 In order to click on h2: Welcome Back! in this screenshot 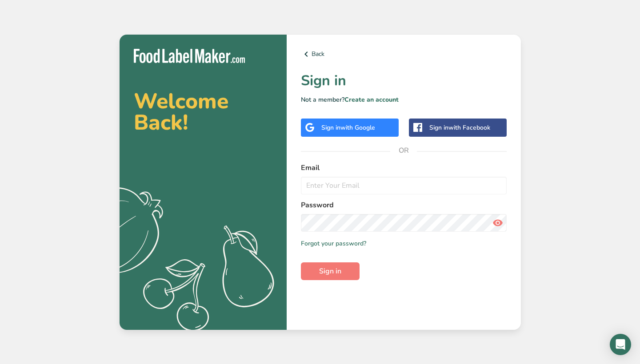, I will do `click(203, 111)`.